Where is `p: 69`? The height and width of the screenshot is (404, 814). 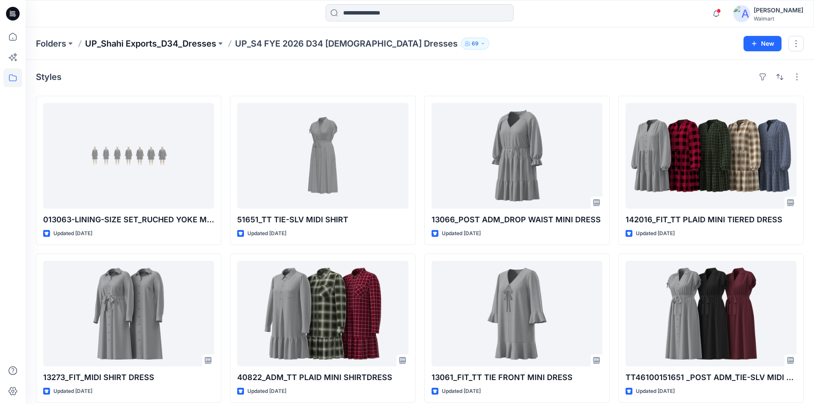 p: 69 is located at coordinates (475, 44).